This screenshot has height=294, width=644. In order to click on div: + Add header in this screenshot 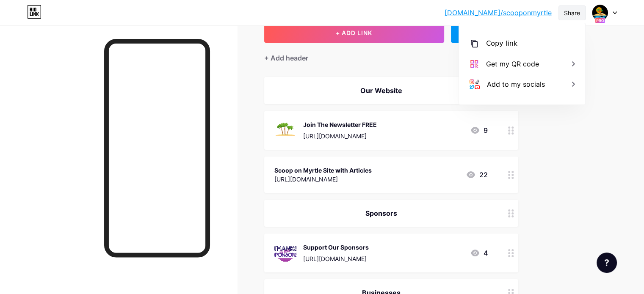, I will do `click(286, 58)`.